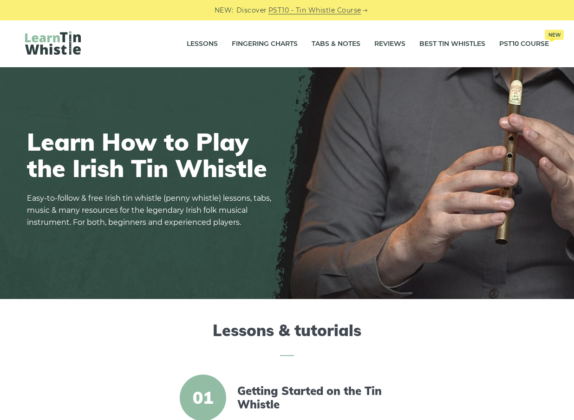  I want to click on p: Easy-to-follow & free Irish tin whistle (penny whistle) lessons, tabs, music & many resources for..., so click(152, 211).